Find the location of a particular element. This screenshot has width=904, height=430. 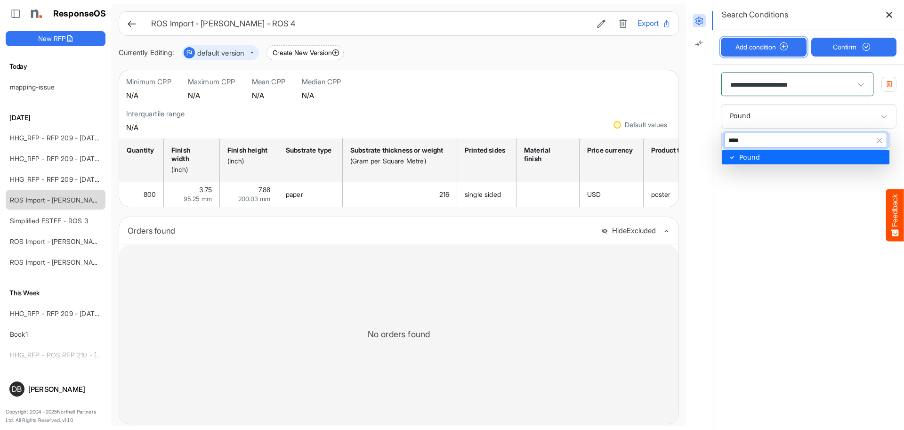

span: Confirm is located at coordinates (854, 47).